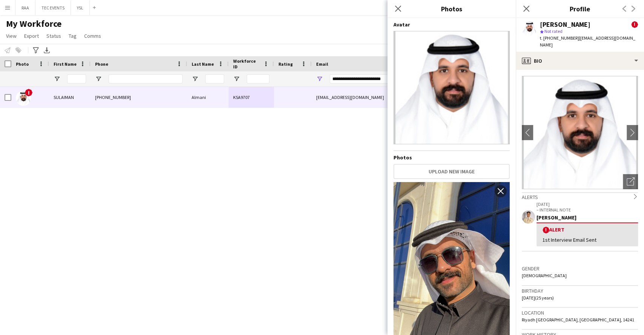 The height and width of the screenshot is (335, 644). Describe the element at coordinates (145, 79) in the screenshot. I see `input: Phone Filter Input` at that location.